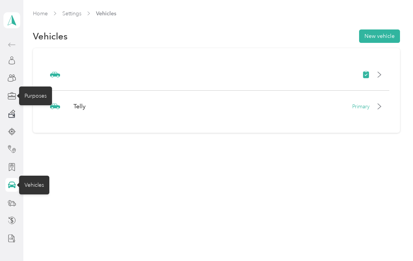 The height and width of the screenshot is (261, 413). Describe the element at coordinates (36, 96) in the screenshot. I see `div: Purposes` at that location.